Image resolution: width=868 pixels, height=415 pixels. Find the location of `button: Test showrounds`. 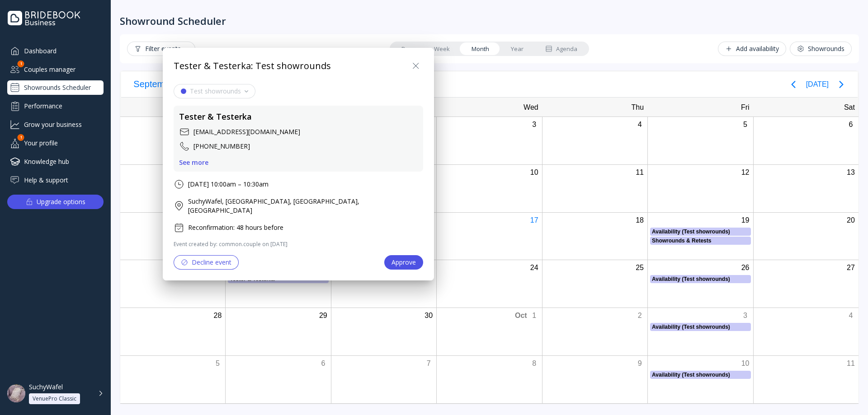

button: Test showrounds is located at coordinates (214, 91).